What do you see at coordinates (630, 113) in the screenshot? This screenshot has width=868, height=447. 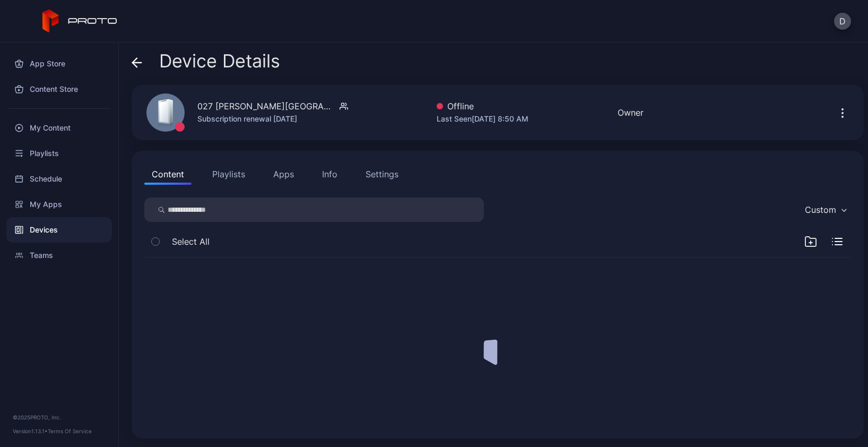 I see `div: Owner` at bounding box center [630, 113].